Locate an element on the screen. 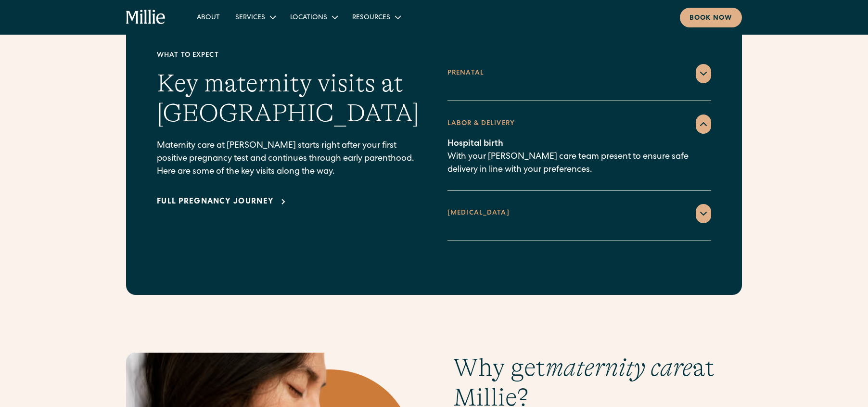 The width and height of the screenshot is (868, 407). div: Full pregnancy journey is located at coordinates (215, 202).